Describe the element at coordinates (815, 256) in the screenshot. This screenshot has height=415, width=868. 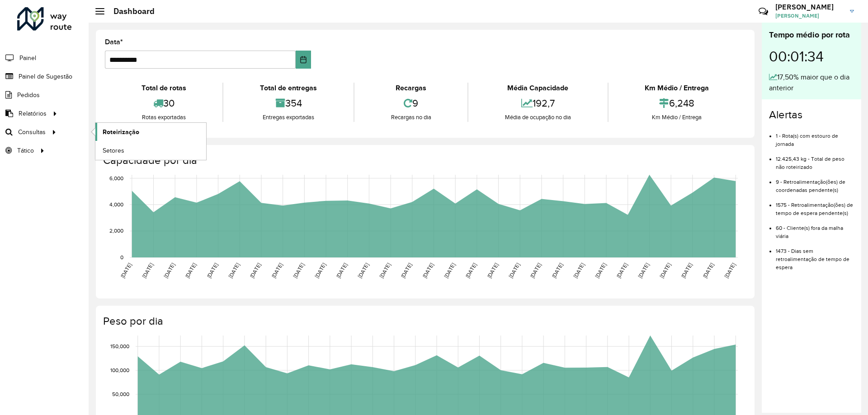
I see `li: 1473 - Dias sem retroalimentação de tempo de espera` at that location.